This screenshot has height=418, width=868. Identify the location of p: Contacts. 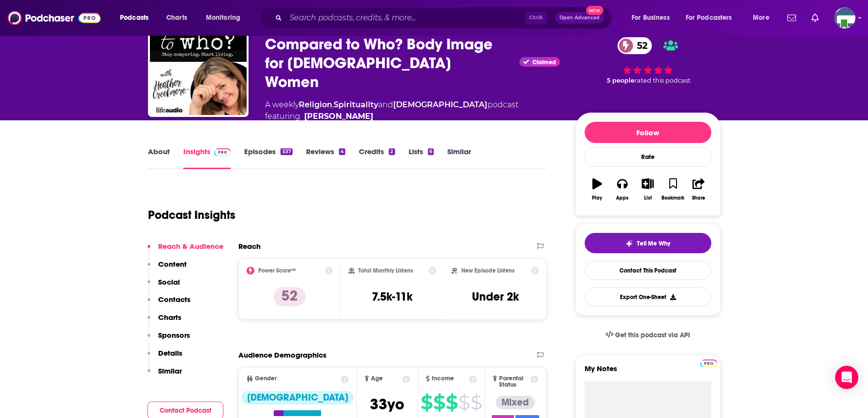
(174, 299).